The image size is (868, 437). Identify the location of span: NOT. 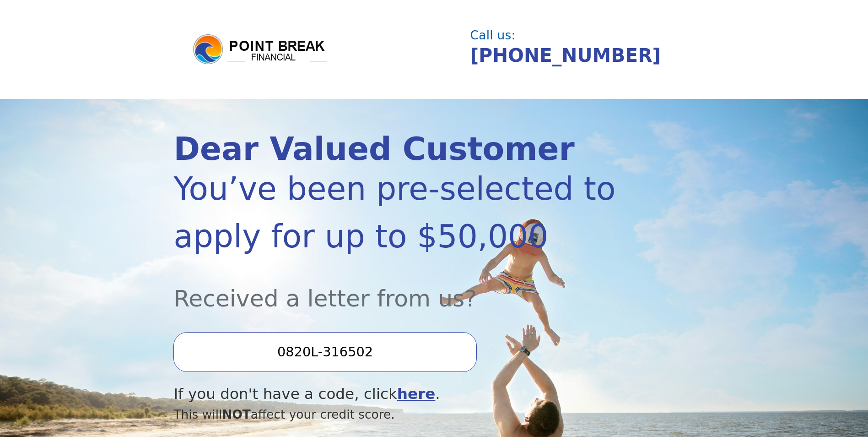
(236, 414).